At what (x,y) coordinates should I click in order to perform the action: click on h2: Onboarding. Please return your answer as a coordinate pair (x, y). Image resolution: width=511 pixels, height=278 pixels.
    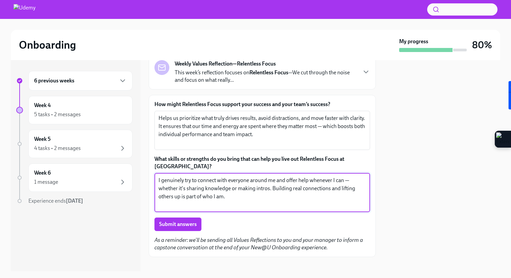
    Looking at the image, I should click on (47, 45).